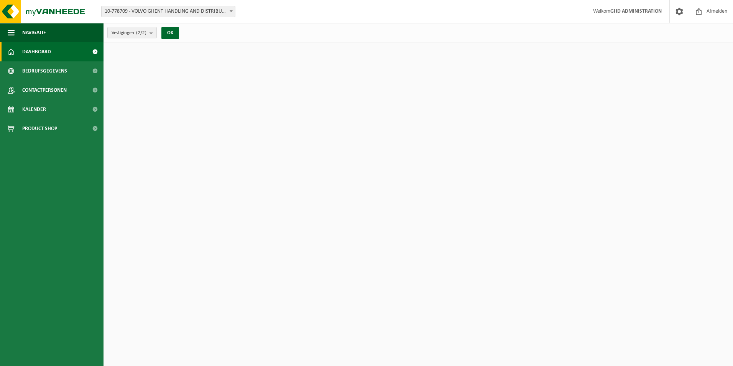 This screenshot has height=366, width=733. What do you see at coordinates (34, 109) in the screenshot?
I see `span: Kalender` at bounding box center [34, 109].